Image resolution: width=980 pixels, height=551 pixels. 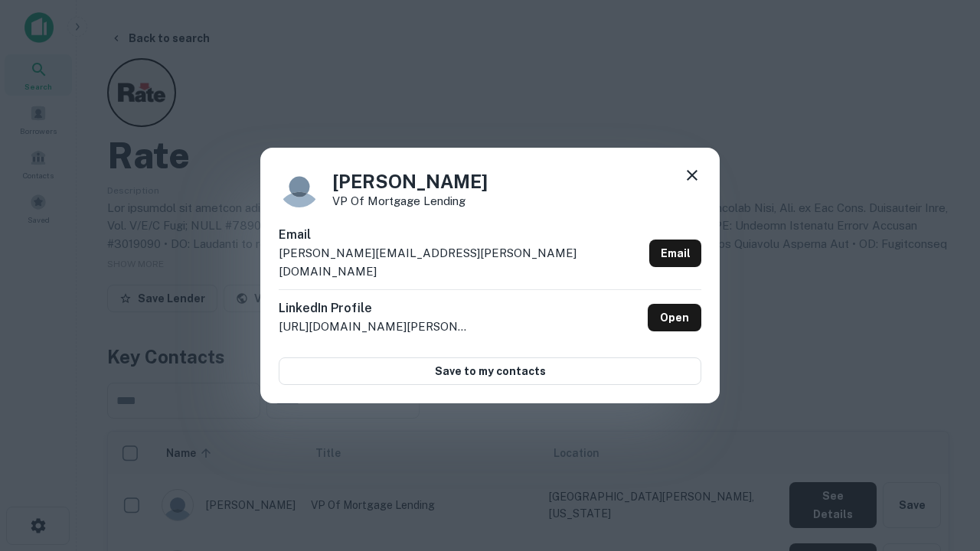 I want to click on img: 9c8pery4andzj6ohjkjp54ma2, so click(x=299, y=187).